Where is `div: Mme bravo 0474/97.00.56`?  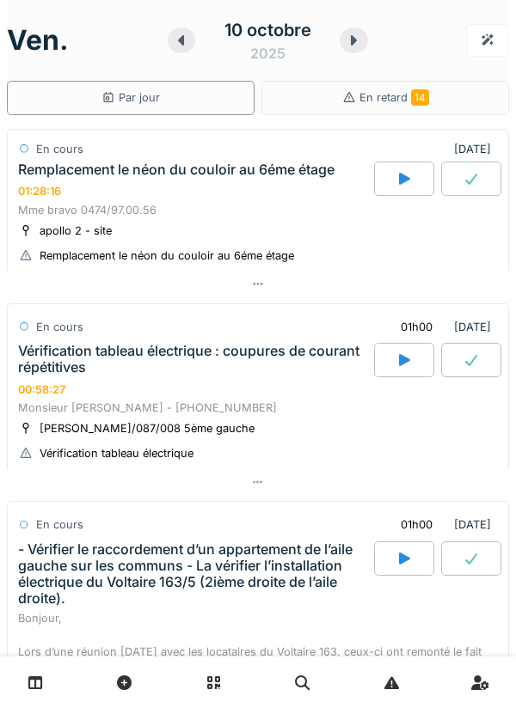 div: Mme bravo 0474/97.00.56 is located at coordinates (258, 210).